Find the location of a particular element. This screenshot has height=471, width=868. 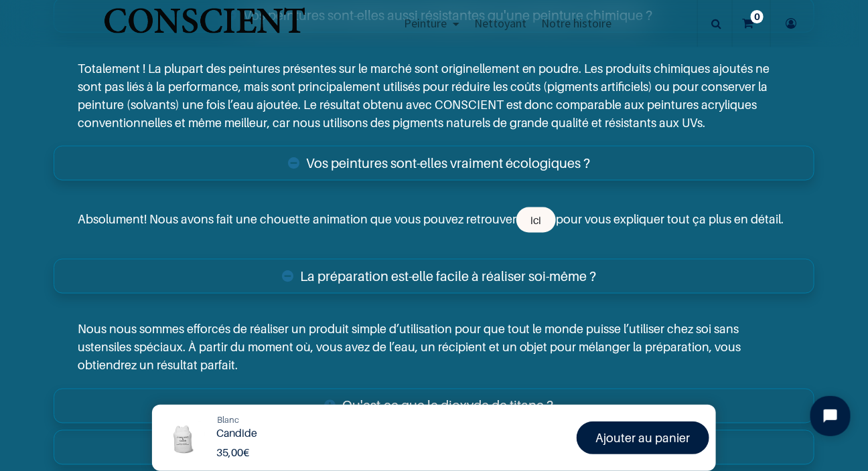

a: Qu'est-ce que le dioxyde de titane ? is located at coordinates (434, 406).